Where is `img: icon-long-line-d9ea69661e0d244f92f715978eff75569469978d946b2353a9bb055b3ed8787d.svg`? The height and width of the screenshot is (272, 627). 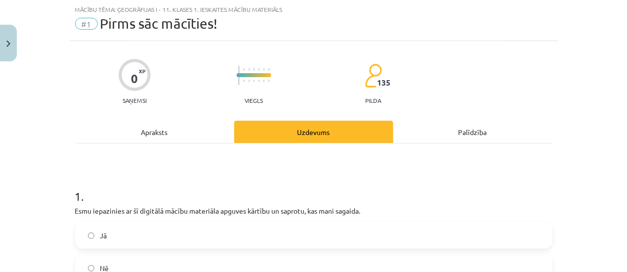 img: icon-long-line-d9ea69661e0d244f92f715978eff75569469978d946b2353a9bb055b3ed8787d.svg is located at coordinates (239, 75).